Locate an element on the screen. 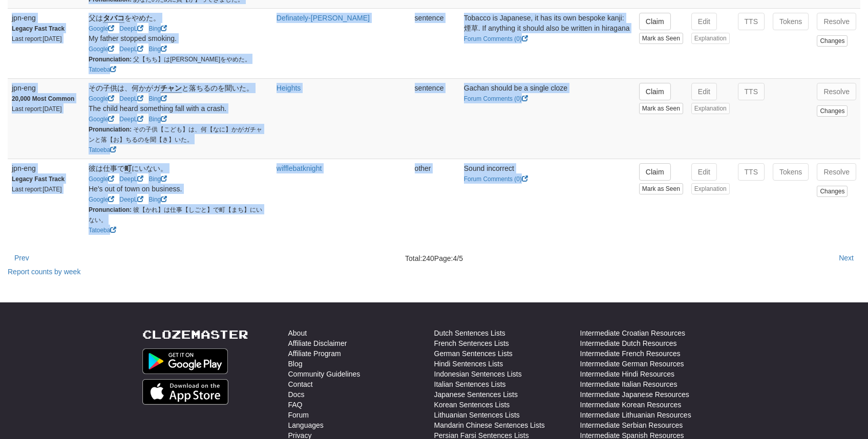 This screenshot has width=868, height=439. a: FAQ is located at coordinates (296, 405).